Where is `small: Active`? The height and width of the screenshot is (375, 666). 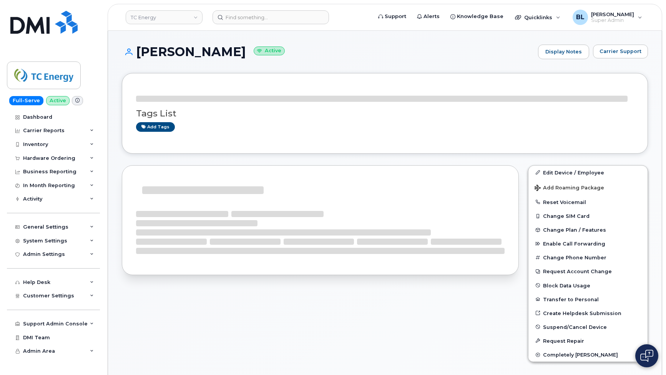 small: Active is located at coordinates (269, 51).